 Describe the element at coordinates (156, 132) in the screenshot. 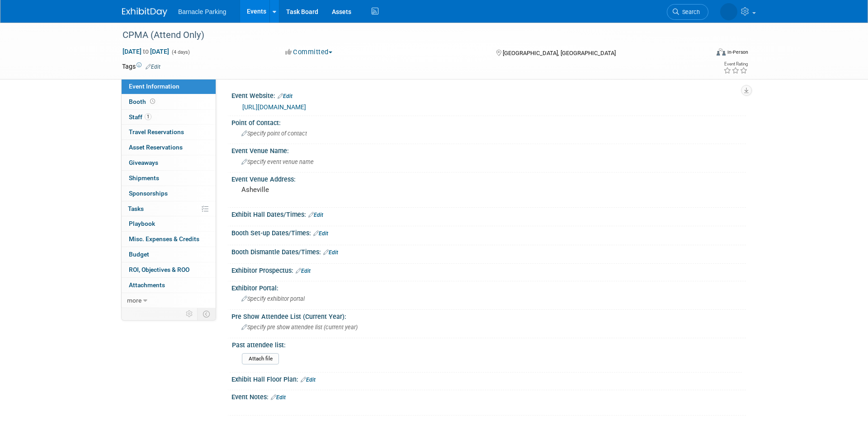

I see `span: Travel Reservations` at that location.